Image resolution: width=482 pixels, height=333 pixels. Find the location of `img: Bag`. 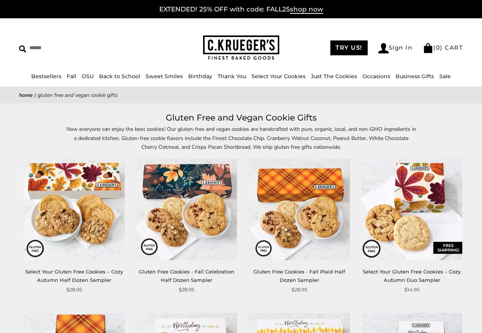

img: Bag is located at coordinates (428, 48).